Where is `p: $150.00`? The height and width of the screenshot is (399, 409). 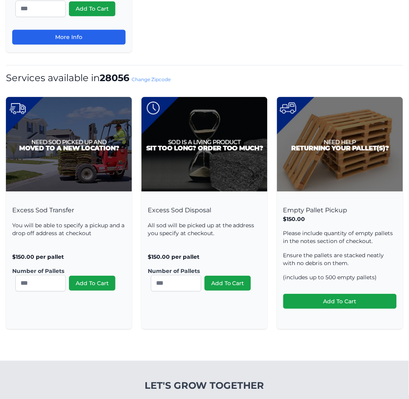 p: $150.00 is located at coordinates (340, 219).